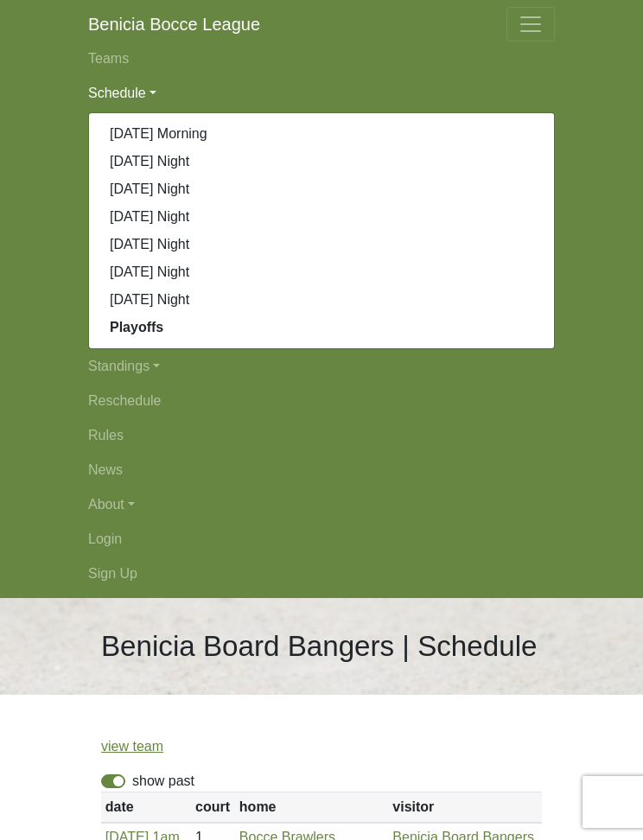 Image resolution: width=643 pixels, height=840 pixels. What do you see at coordinates (137, 327) in the screenshot?
I see `strong: Playoffs` at bounding box center [137, 327].